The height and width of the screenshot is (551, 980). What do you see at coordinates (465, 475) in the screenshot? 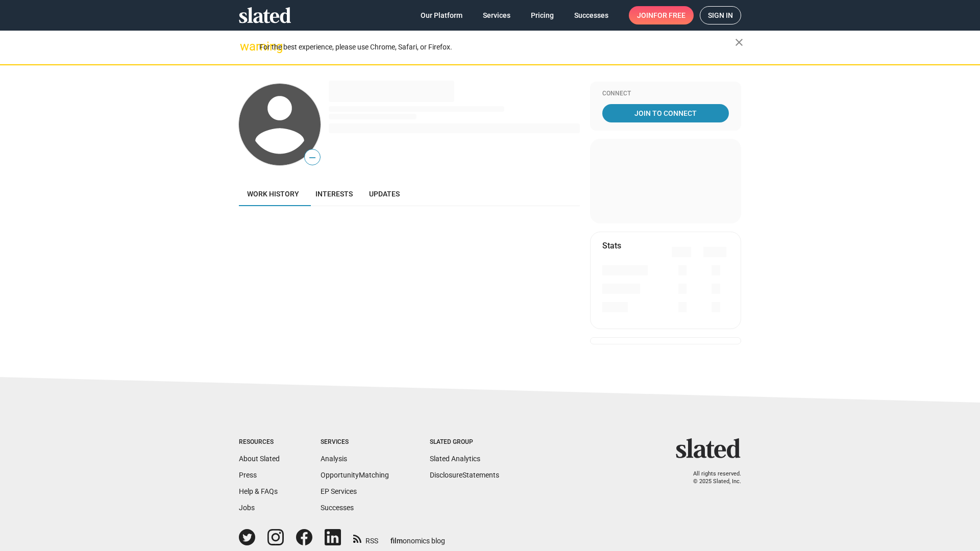
I see `a: DisclosureStatements` at bounding box center [465, 475].